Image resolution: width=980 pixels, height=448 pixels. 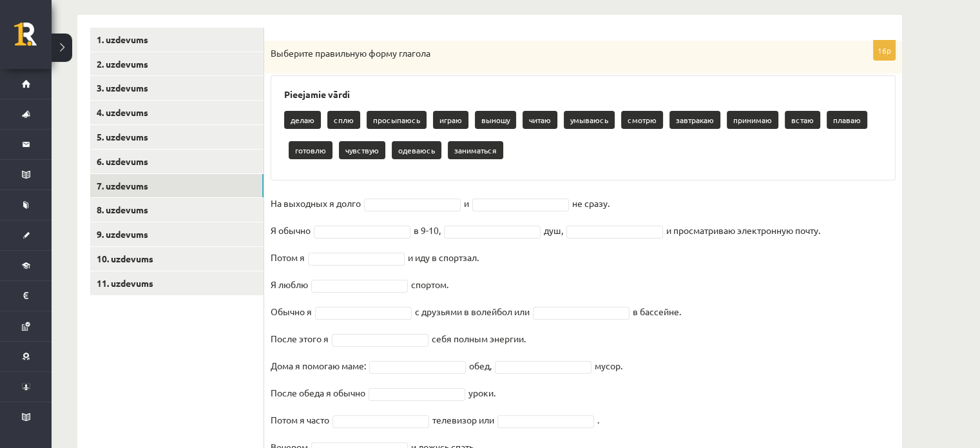 I want to click on a: 11. uzdevums, so click(x=176, y=283).